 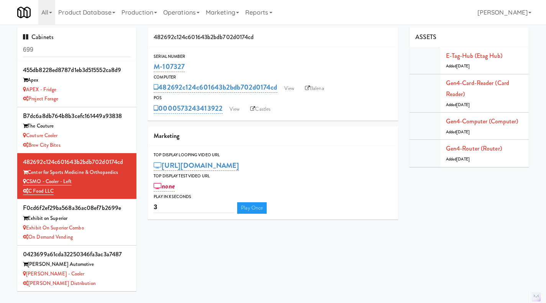 I want to click on div: Top Display Test Video Url, so click(x=273, y=176).